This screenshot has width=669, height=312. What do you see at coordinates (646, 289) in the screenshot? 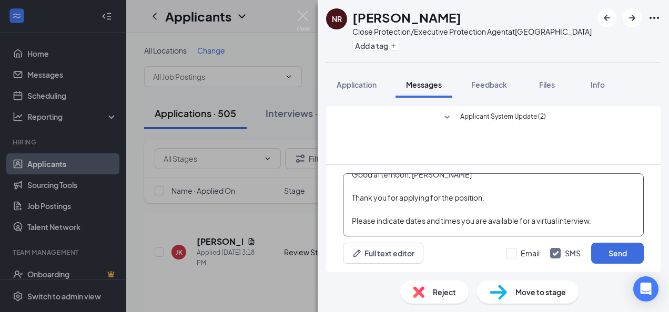
I see `div: Open Intercom Messenger` at bounding box center [646, 289].